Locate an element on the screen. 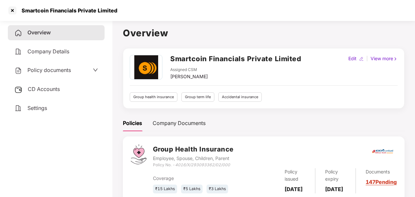  div: Employee, Spouse, Children, Parent is located at coordinates (193, 158).